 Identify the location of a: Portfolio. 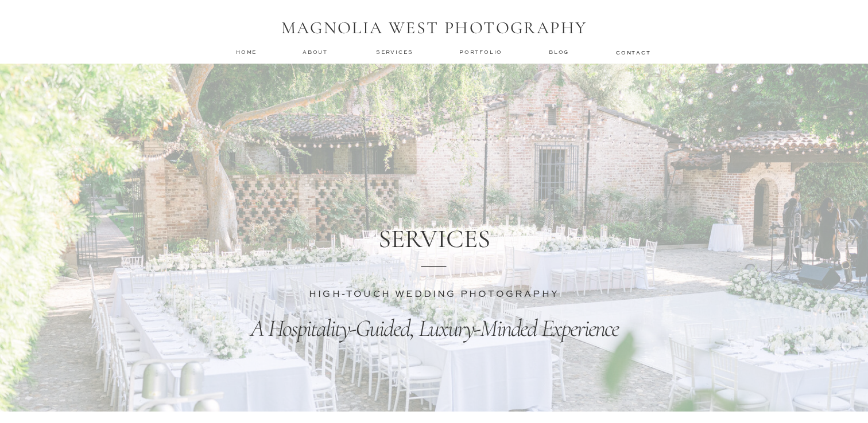
(481, 52).